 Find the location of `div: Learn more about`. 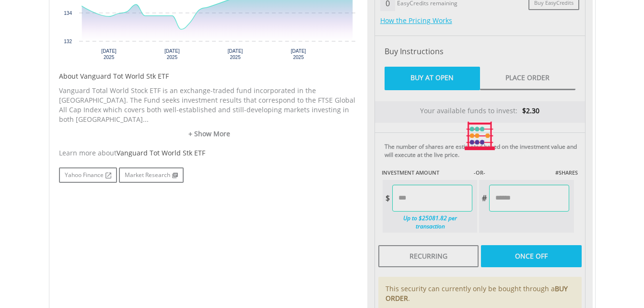

div: Learn more about is located at coordinates (209, 153).